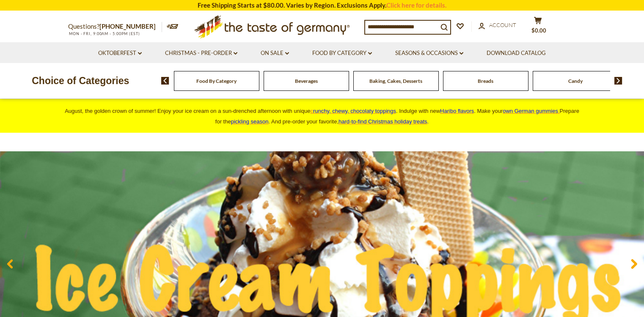 This screenshot has width=644, height=317. Describe the element at coordinates (396, 81) in the screenshot. I see `a: Baking, Cakes, Desserts` at that location.